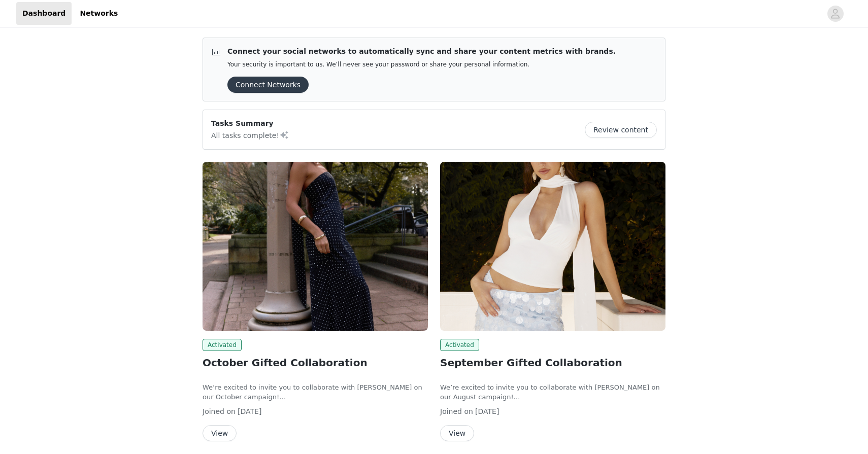 The image size is (868, 454). I want to click on button: Connect Networks, so click(268, 85).